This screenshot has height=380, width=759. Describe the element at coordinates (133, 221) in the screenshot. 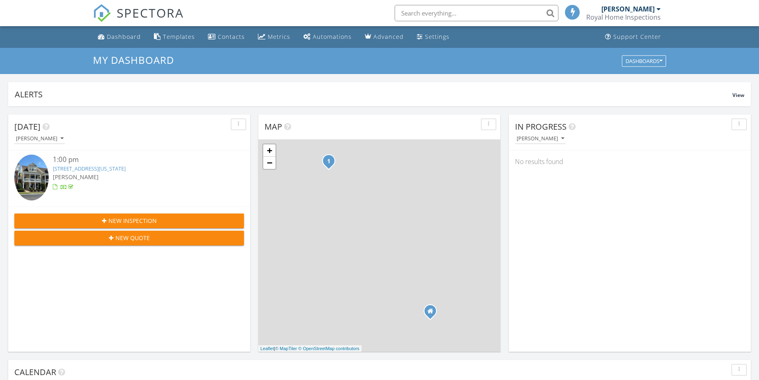

I see `span: New Inspection` at that location.